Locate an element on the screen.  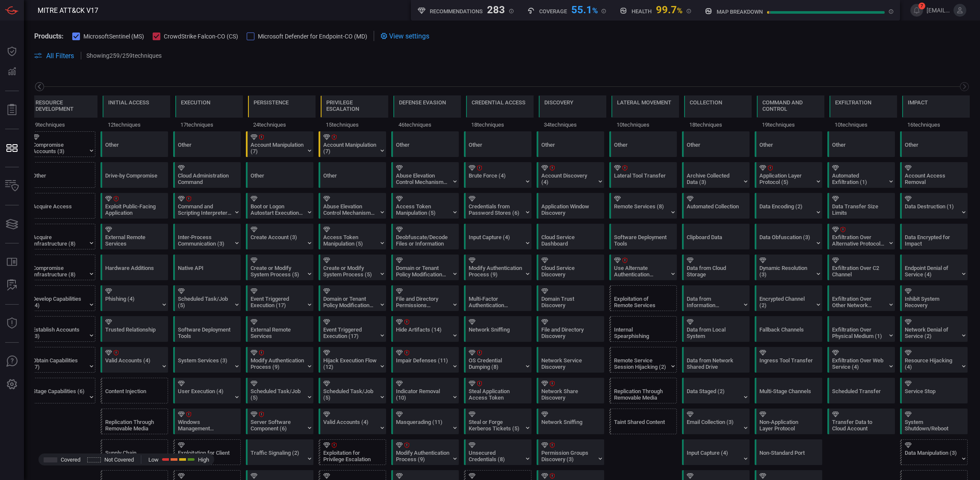
div: Drive-by Compromise is located at coordinates (131, 179).